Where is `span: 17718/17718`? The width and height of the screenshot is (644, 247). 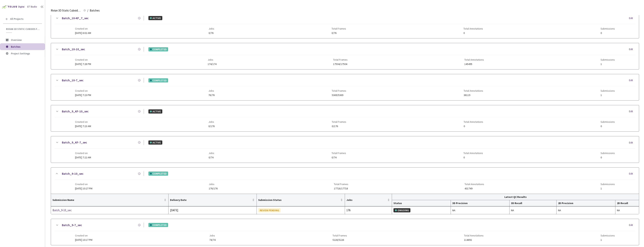
span: 17718/17718 is located at coordinates (341, 188).